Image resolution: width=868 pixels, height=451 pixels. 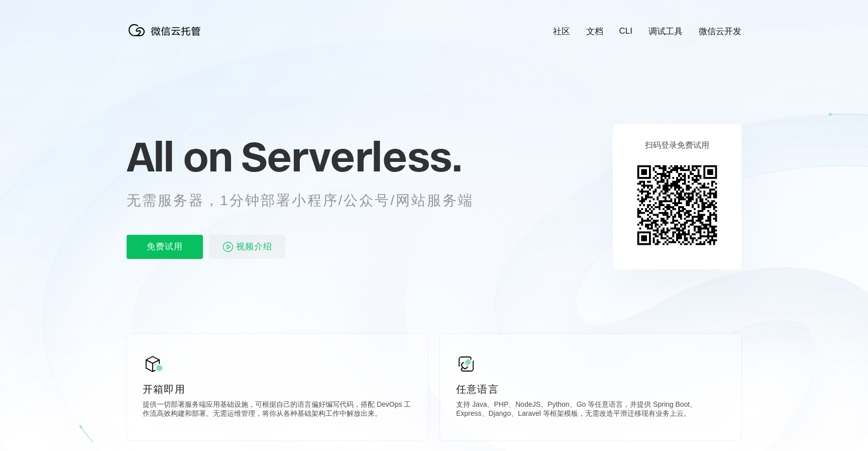 I want to click on a: 调试工具, so click(x=666, y=31).